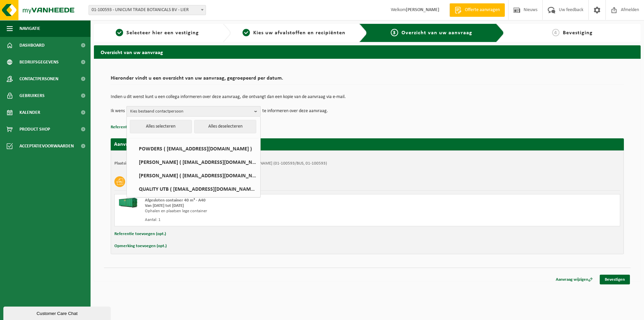  Describe the element at coordinates (294, 33) in the screenshot. I see `a: 2Kies uw afvalstoffen en recipiënten` at that location.